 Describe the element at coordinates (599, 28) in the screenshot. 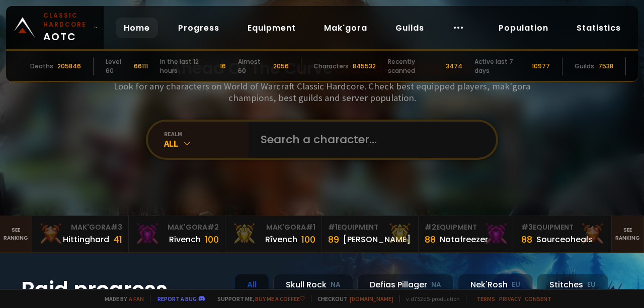

I see `a: Statistics` at that location.